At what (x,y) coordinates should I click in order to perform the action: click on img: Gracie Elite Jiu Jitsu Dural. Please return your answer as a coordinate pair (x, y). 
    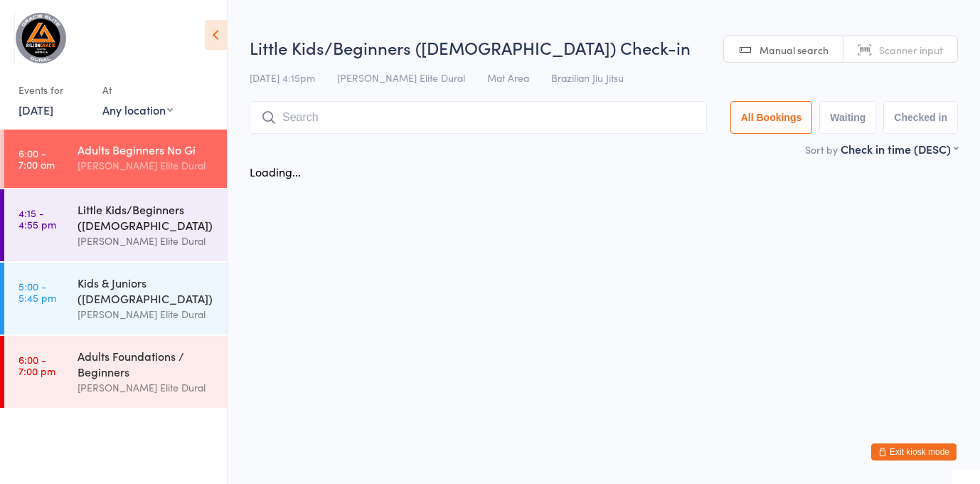
    Looking at the image, I should click on (40, 37).